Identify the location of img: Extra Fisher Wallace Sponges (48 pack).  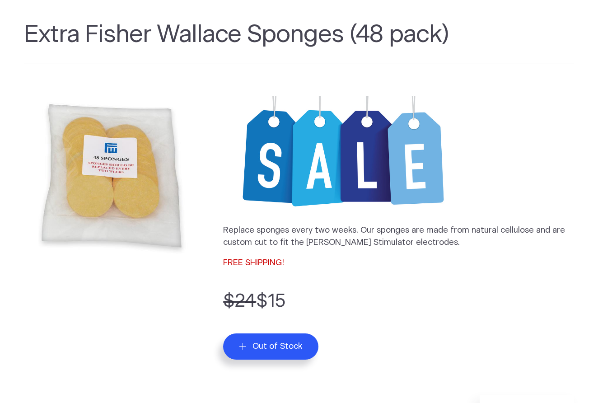
(112, 176).